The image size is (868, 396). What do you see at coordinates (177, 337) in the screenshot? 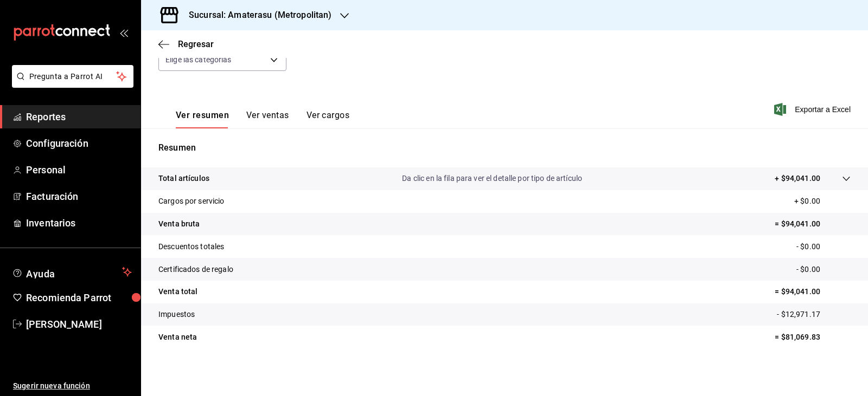
I see `p: Venta neta` at bounding box center [177, 337].